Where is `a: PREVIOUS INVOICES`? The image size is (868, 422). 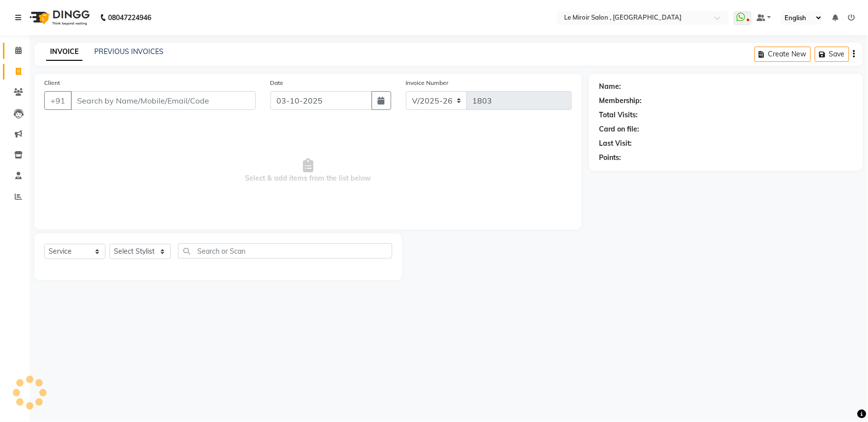
a: PREVIOUS INVOICES is located at coordinates (128, 51).